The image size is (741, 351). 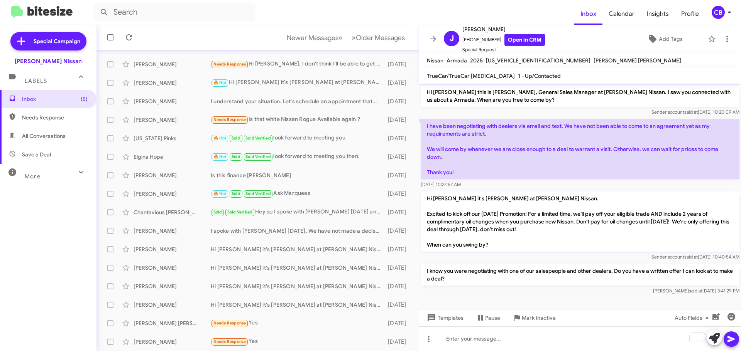 What do you see at coordinates (444, 318) in the screenshot?
I see `button: Templates` at bounding box center [444, 318].